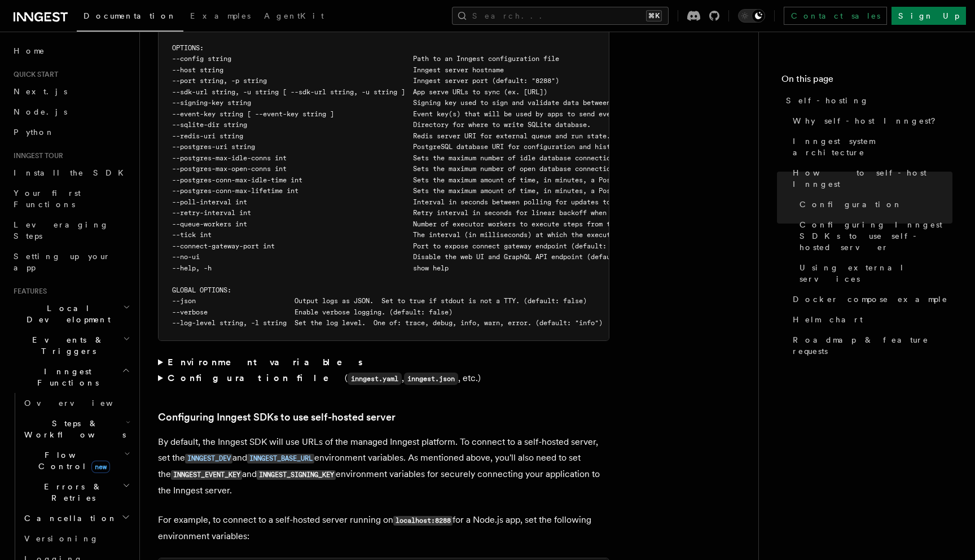 Image resolution: width=975 pixels, height=560 pixels. Describe the element at coordinates (870, 319) in the screenshot. I see `a: Helm chart` at that location.